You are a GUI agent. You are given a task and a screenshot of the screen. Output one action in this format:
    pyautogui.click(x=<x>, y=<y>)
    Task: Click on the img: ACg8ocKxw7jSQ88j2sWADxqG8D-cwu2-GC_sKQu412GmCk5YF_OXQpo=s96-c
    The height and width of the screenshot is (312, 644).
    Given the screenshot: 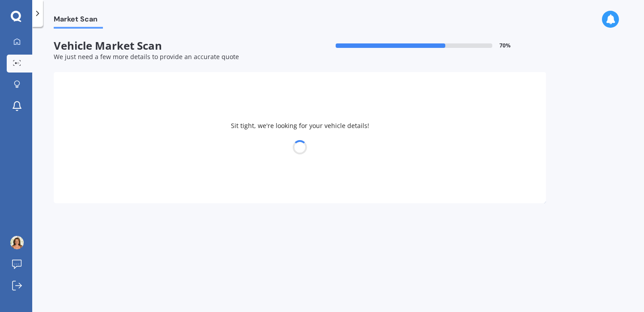 What is the action you would take?
    pyautogui.click(x=17, y=243)
    